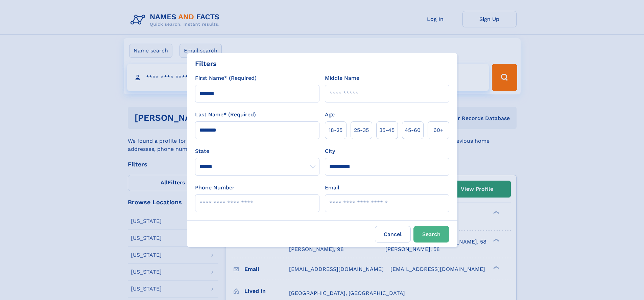  I want to click on label: Middle Name, so click(342, 78).